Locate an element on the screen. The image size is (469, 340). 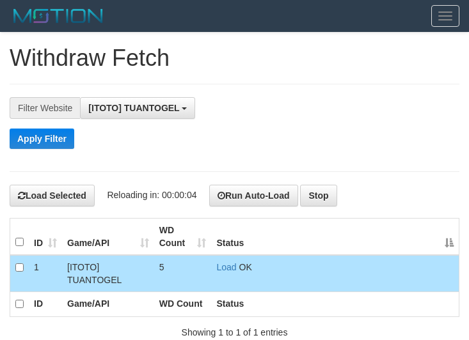
h1: Withdraw Fetch is located at coordinates (234, 58).